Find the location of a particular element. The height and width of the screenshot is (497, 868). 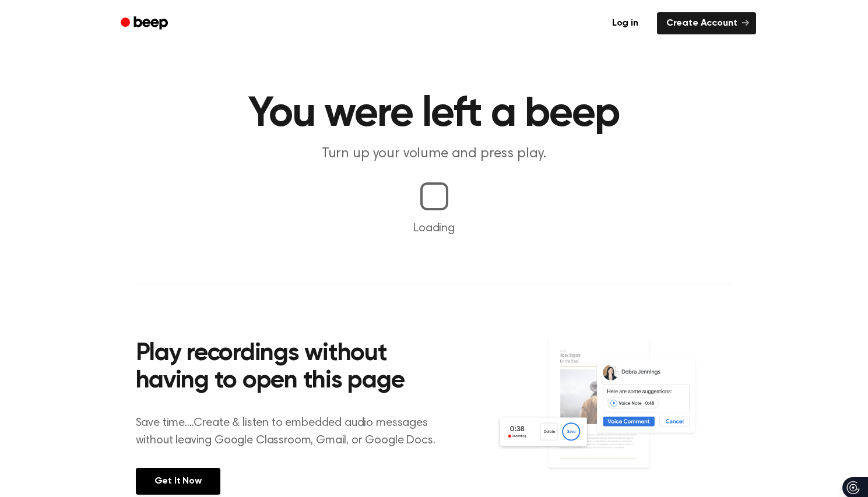

a: Log in is located at coordinates (625, 23).